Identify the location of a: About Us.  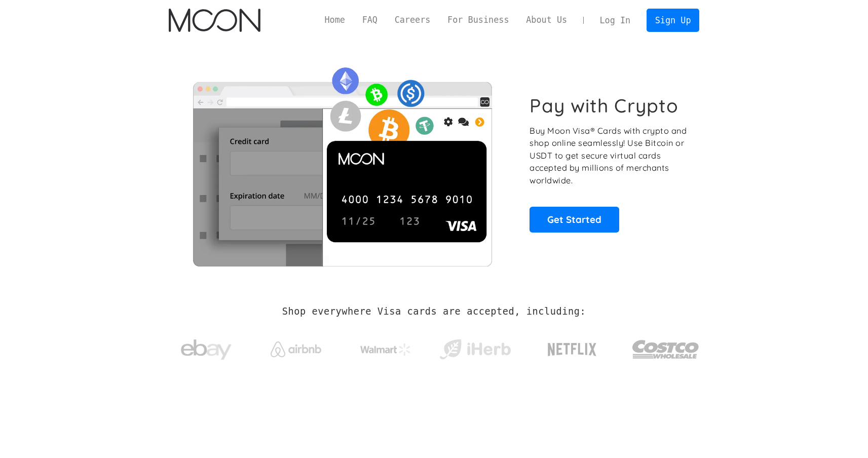
(547, 20).